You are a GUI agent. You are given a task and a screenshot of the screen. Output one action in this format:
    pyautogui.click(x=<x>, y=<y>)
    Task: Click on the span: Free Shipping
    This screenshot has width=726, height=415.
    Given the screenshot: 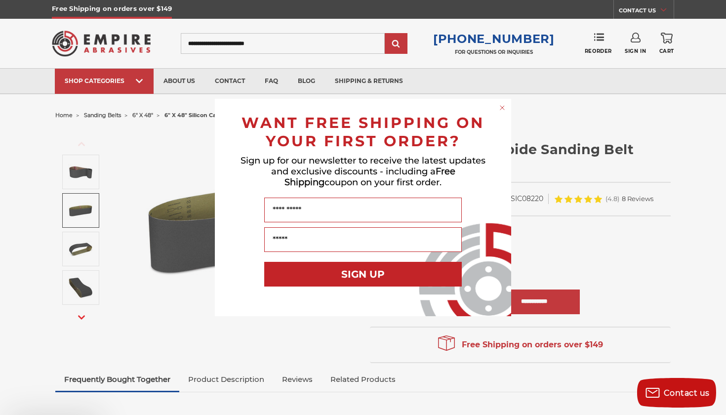 What is the action you would take?
    pyautogui.click(x=370, y=177)
    